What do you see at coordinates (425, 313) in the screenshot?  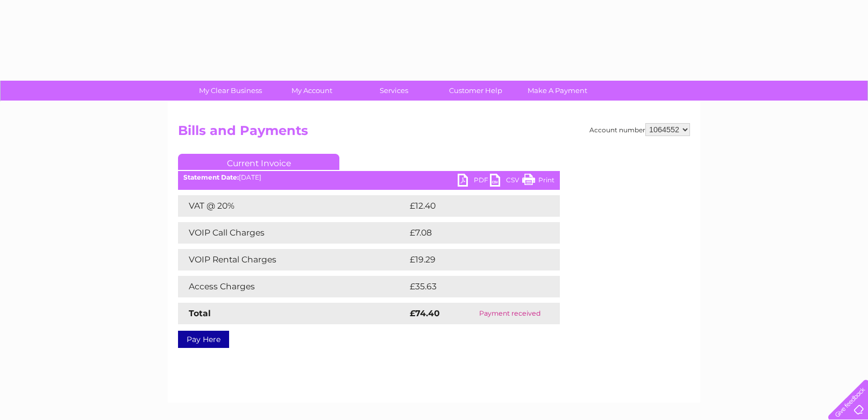 I see `strong: £74.40` at bounding box center [425, 313].